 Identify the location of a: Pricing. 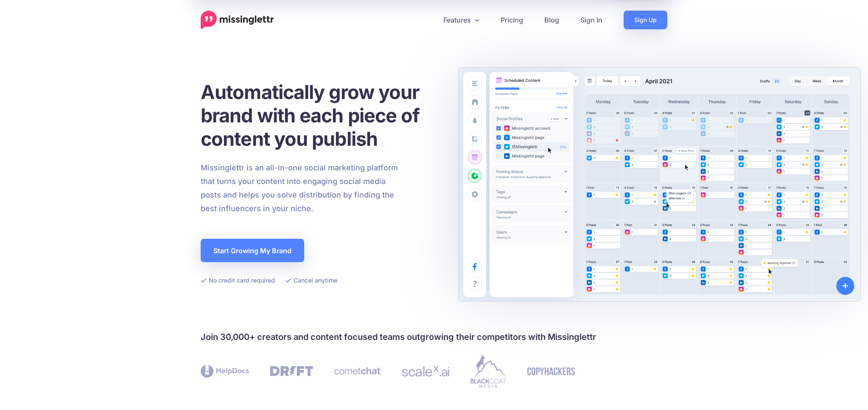
(512, 20).